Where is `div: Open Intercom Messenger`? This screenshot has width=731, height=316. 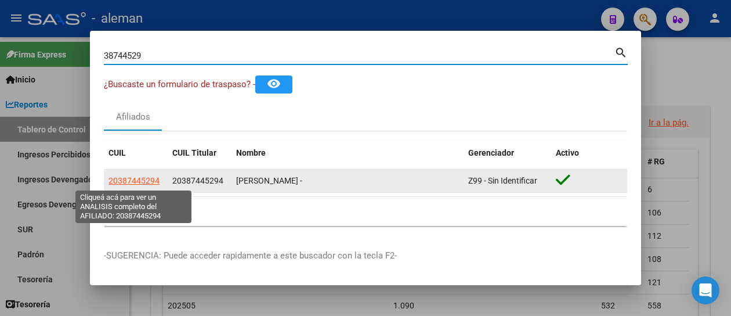
div: Open Intercom Messenger is located at coordinates (705, 290).